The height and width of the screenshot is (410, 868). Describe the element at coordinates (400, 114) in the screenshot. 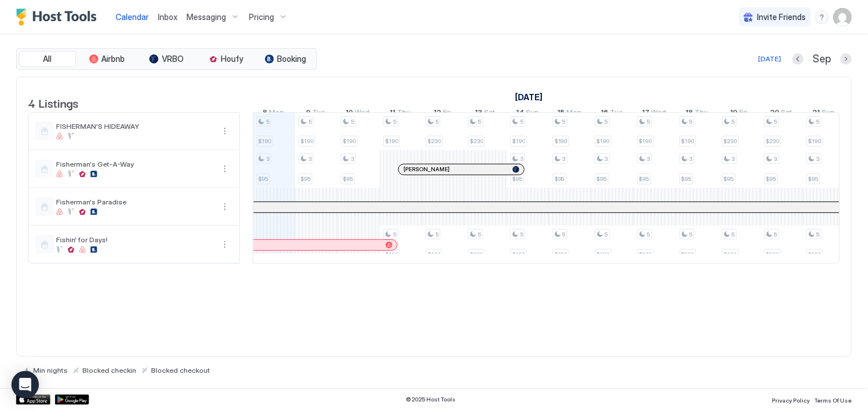

I see `a: September 11, 2025` at that location.